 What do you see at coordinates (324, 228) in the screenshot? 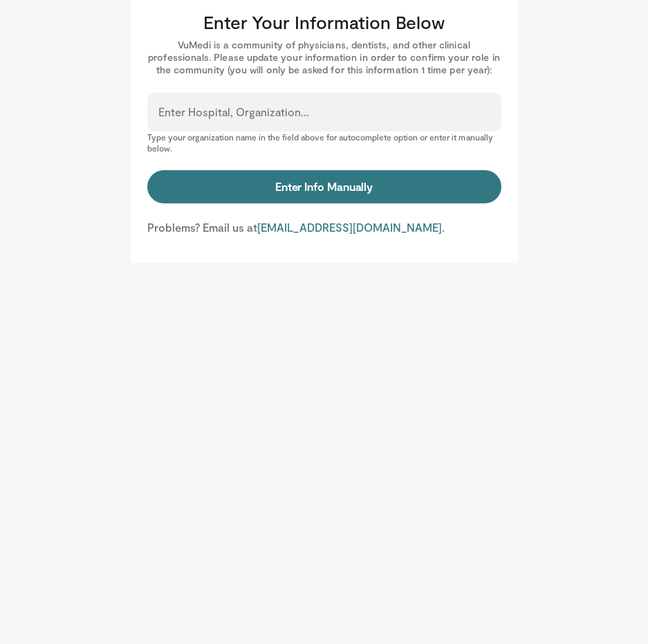
I see `p: Problems? Email us at .` at bounding box center [324, 228].